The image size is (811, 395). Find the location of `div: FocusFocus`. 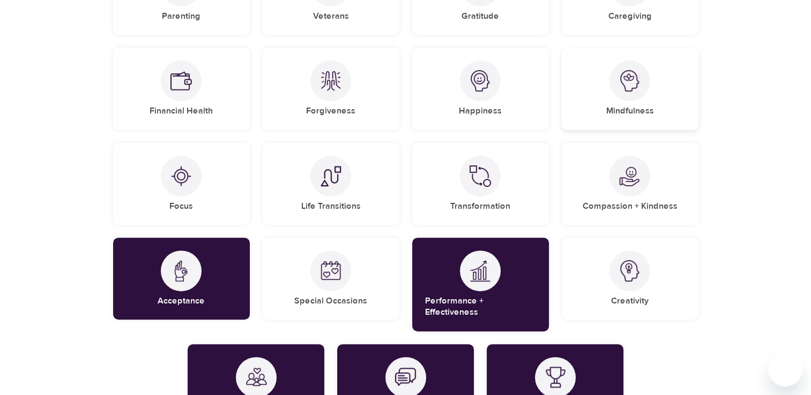

div: FocusFocus is located at coordinates (181, 184).